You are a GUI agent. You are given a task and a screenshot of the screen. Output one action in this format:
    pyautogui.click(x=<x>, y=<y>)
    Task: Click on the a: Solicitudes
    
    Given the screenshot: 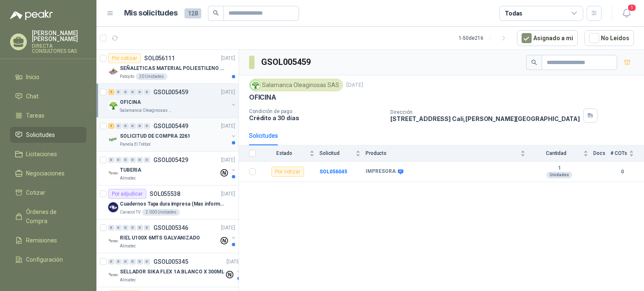 What is the action you would take?
    pyautogui.click(x=48, y=135)
    